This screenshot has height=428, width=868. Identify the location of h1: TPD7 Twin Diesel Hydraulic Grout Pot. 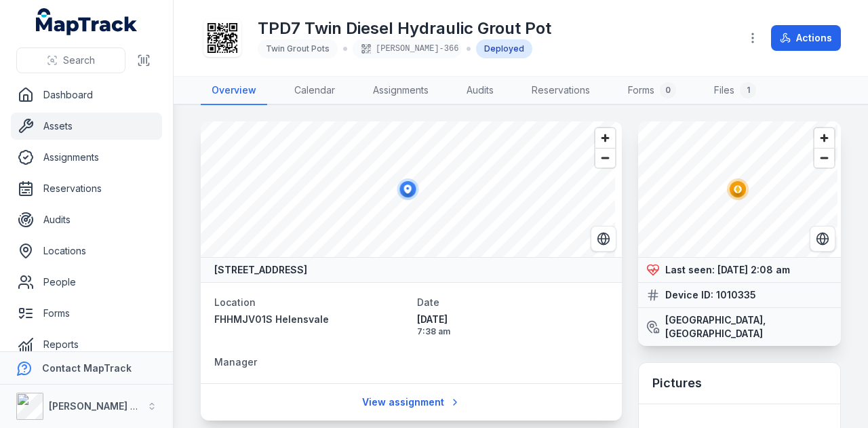
(405, 29).